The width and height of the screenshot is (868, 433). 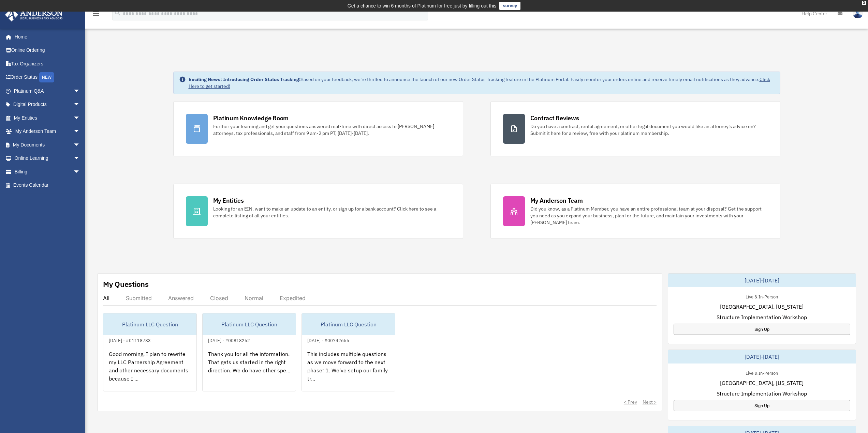 What do you see at coordinates (139, 298) in the screenshot?
I see `div: Submitted` at bounding box center [139, 298].